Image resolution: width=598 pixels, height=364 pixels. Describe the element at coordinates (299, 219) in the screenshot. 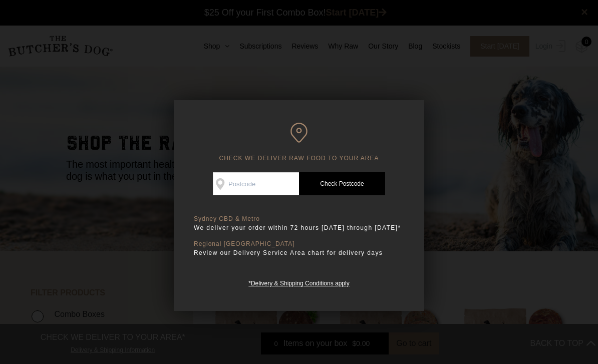

I see `p: Sydney CBD & Metro` at that location.